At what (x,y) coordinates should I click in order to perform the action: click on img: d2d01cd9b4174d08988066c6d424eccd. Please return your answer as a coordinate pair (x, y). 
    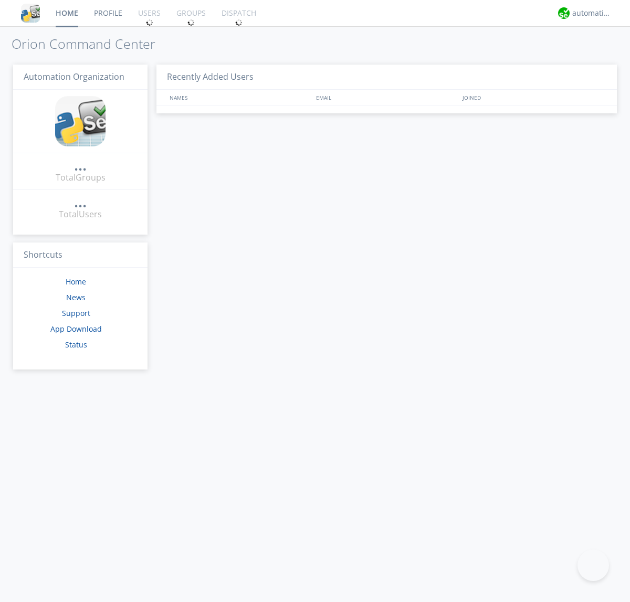
    Looking at the image, I should click on (563, 13).